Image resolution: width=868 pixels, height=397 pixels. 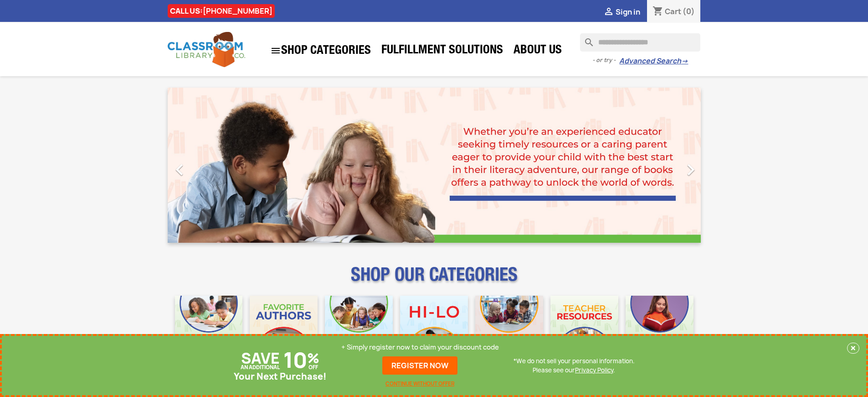 What do you see at coordinates (208, 165) in the screenshot?
I see `a: Previous` at bounding box center [208, 165].